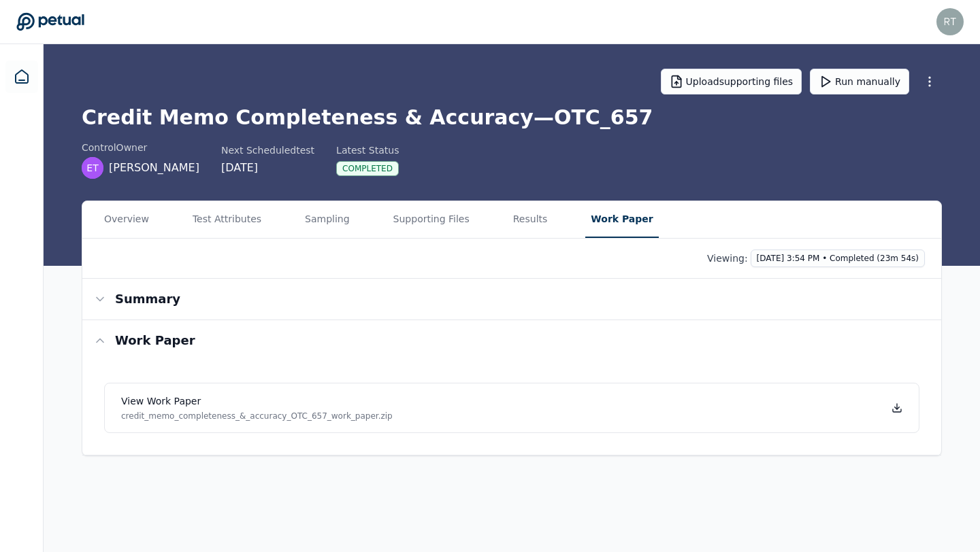 The width and height of the screenshot is (980, 552). What do you see at coordinates (155, 341) in the screenshot?
I see `h3: Work paper` at bounding box center [155, 341].